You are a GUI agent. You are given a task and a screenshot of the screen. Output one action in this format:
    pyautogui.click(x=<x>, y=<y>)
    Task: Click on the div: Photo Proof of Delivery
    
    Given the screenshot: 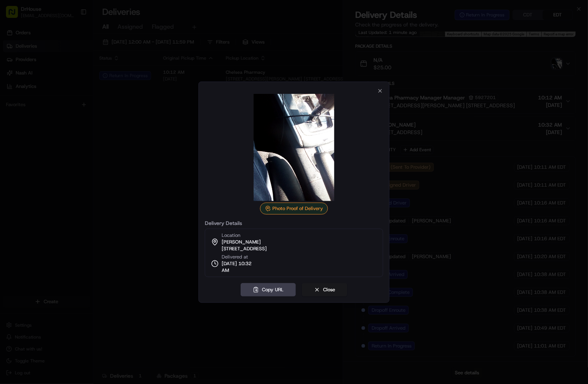 What is the action you would take?
    pyautogui.click(x=294, y=209)
    